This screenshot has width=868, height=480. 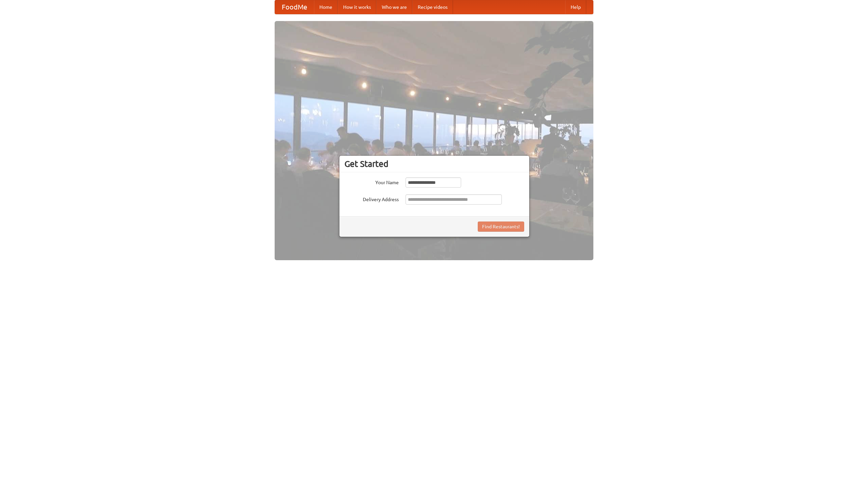 I want to click on a: Home, so click(x=326, y=7).